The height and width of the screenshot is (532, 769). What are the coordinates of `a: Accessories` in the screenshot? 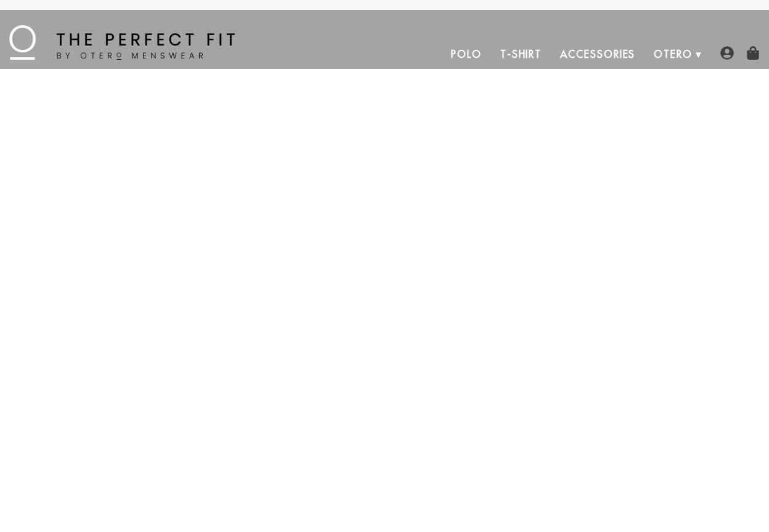 It's located at (597, 54).